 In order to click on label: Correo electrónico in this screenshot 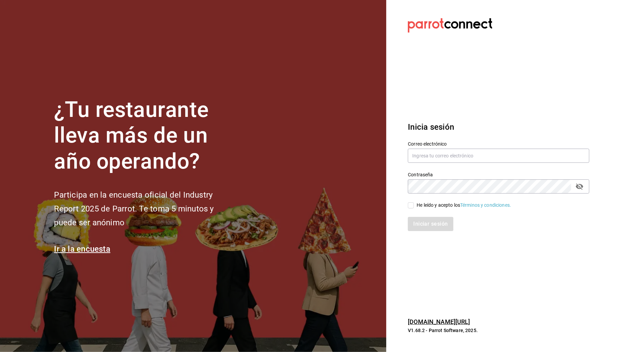, I will do `click(498, 144)`.